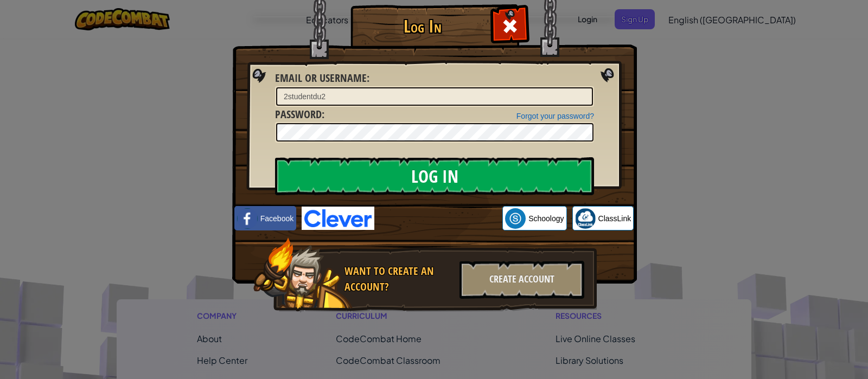  What do you see at coordinates (338, 218) in the screenshot?
I see `img: clever-logo-blue.png` at bounding box center [338, 218].